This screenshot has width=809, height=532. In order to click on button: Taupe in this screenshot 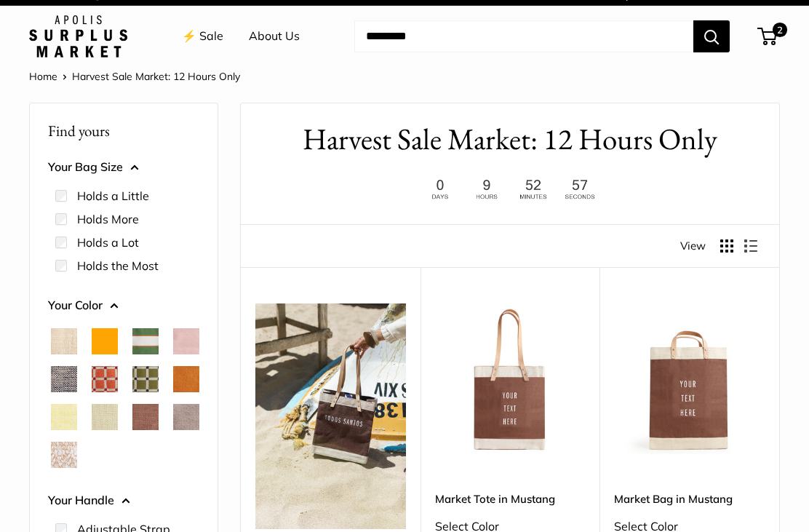, I will do `click(186, 417)`.